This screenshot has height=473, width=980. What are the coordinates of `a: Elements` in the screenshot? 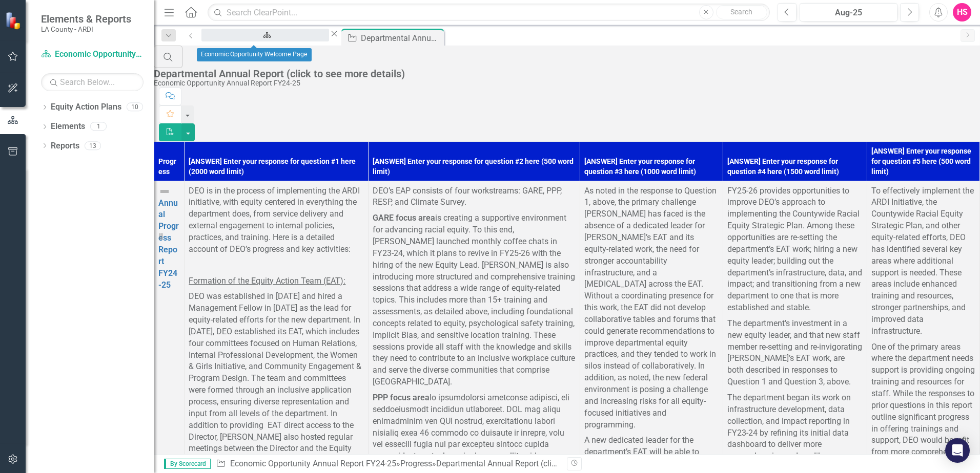 It's located at (68, 126).